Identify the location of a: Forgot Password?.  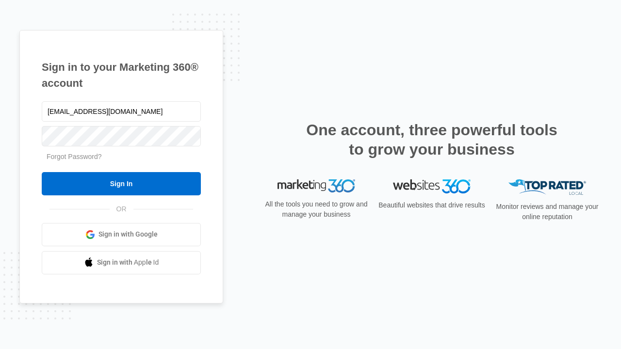
(74, 157).